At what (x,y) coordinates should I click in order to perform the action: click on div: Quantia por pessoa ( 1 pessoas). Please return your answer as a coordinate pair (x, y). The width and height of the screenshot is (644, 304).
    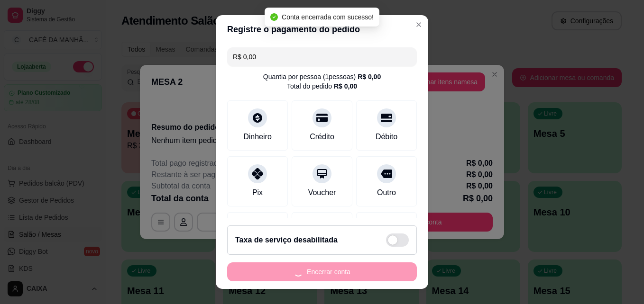
    Looking at the image, I should click on (322, 77).